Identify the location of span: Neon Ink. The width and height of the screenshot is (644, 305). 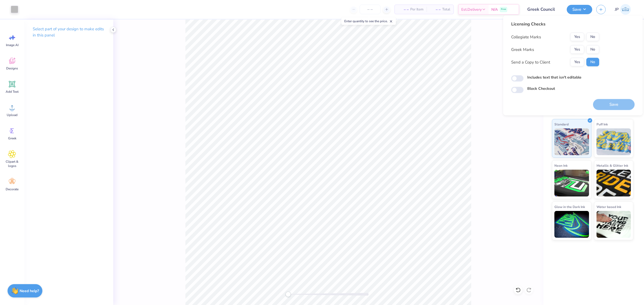
(561, 165).